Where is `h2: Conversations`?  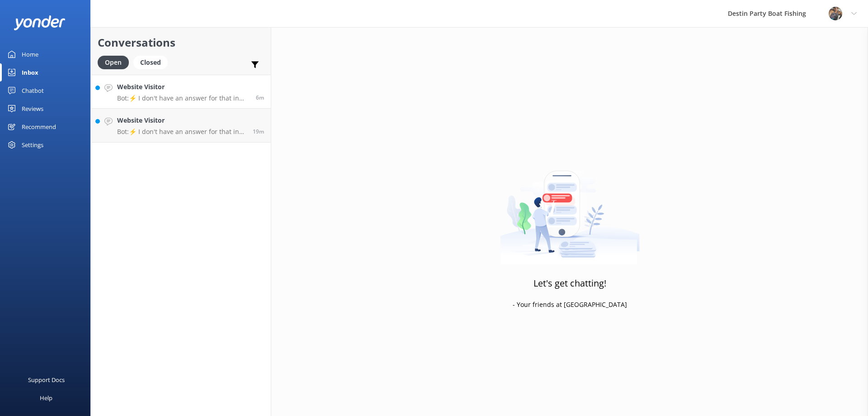
h2: Conversations is located at coordinates (181, 43).